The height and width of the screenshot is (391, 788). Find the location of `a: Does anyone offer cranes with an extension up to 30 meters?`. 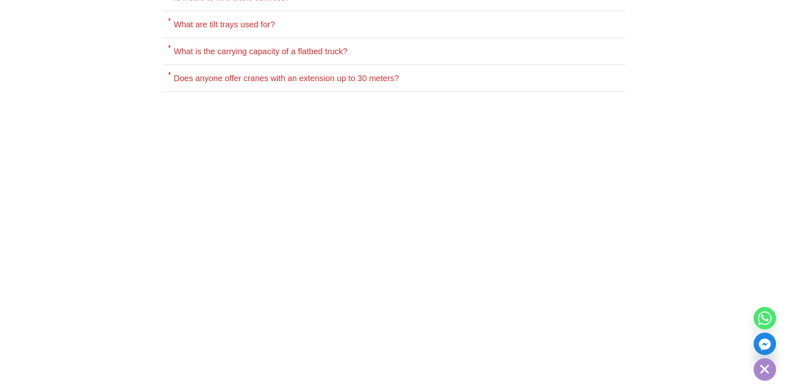

a: Does anyone offer cranes with an extension up to 30 meters? is located at coordinates (286, 78).